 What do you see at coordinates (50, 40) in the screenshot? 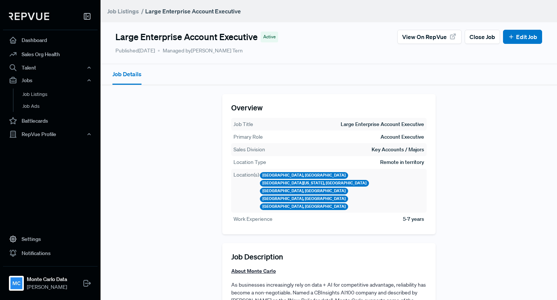
I see `a: Dashboard` at bounding box center [50, 40].